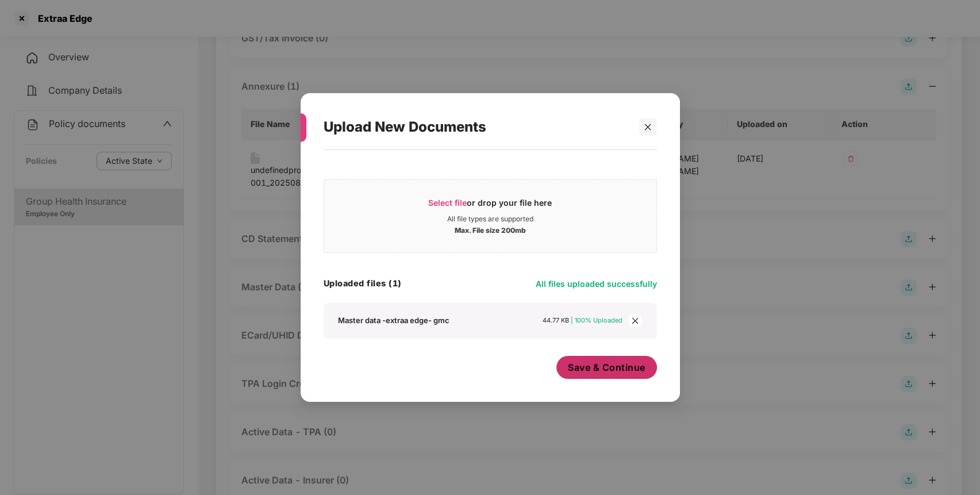 The width and height of the screenshot is (980, 495). Describe the element at coordinates (490, 206) in the screenshot. I see `div: or drop your file here` at that location.